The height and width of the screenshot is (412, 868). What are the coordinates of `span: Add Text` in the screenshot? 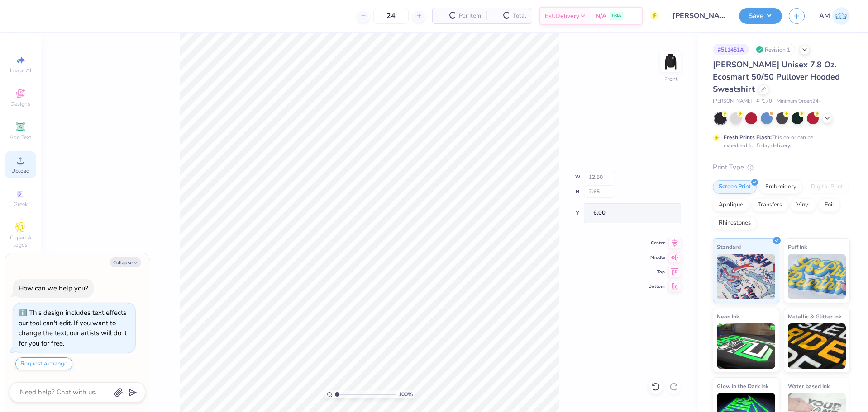 It's located at (20, 137).